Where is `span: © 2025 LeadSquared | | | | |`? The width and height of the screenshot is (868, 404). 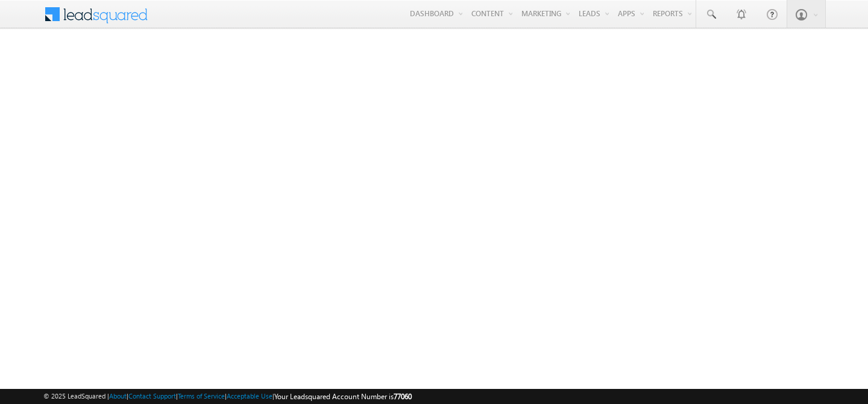
span: © 2025 LeadSquared | | | | | is located at coordinates (227, 396).